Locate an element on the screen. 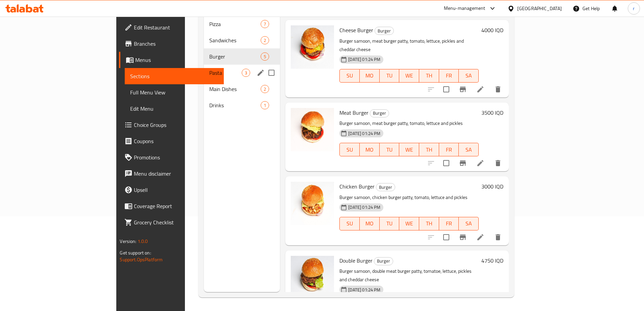 This screenshot has width=644, height=311. span: 2 is located at coordinates (264, 88).